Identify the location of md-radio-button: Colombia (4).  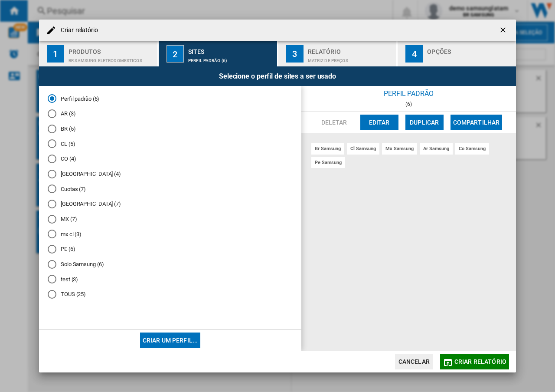
(170, 173).